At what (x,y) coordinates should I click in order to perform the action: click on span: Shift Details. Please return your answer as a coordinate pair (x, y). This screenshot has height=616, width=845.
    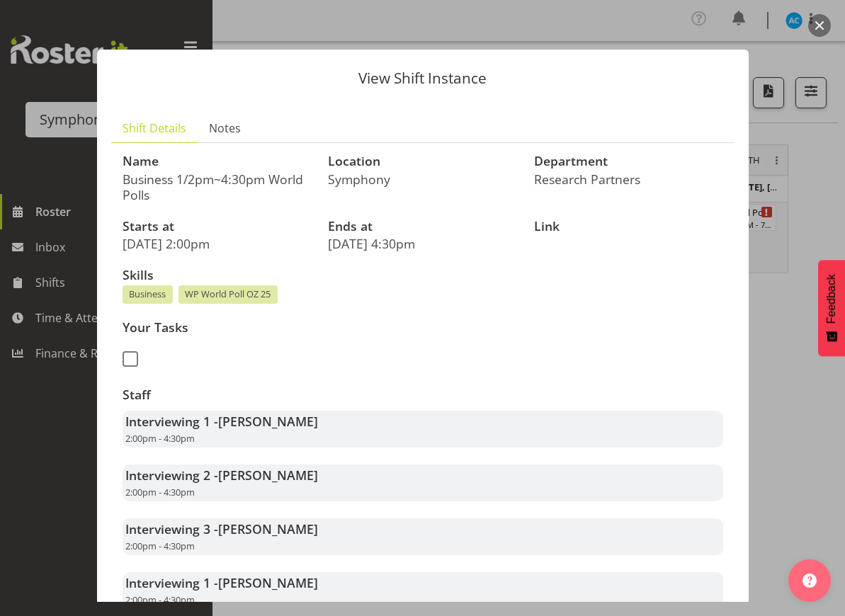
    Looking at the image, I should click on (155, 128).